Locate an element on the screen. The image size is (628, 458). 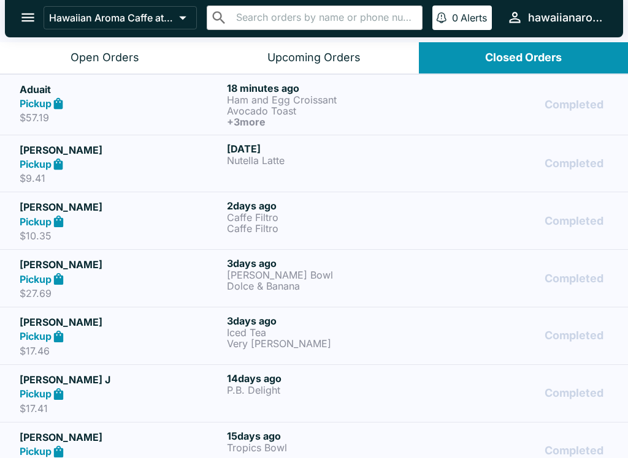
p: Dolce & Banana is located at coordinates (328, 286).